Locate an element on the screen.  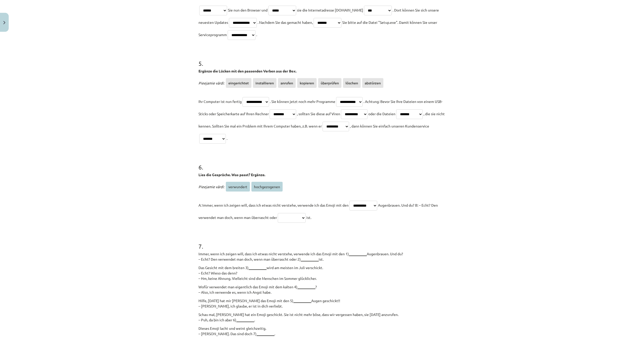
span: , sollten Sie diese auf Viren is located at coordinates (318, 114).